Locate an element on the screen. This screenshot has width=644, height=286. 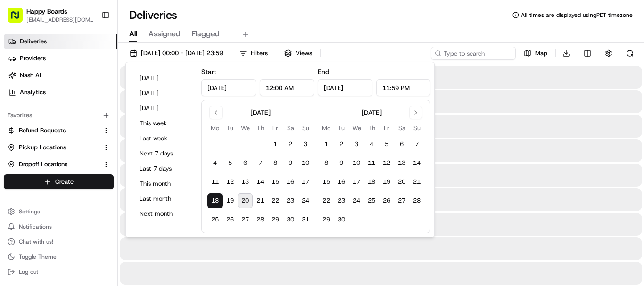
span: Happy Boards is located at coordinates (47, 11).